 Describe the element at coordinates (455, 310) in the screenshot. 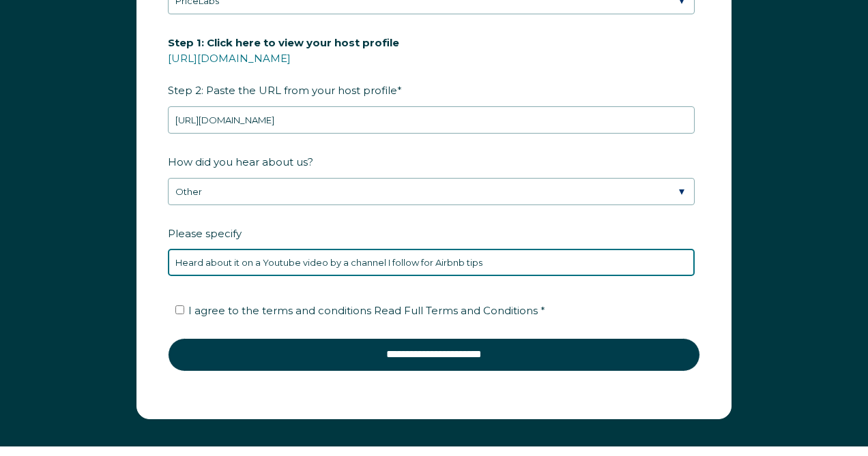

I see `a: Read Full Terms and Conditions` at that location.